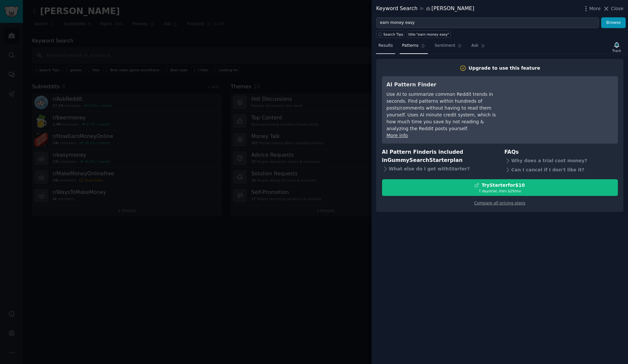 Image resolution: width=628 pixels, height=364 pixels. Describe the element at coordinates (617, 47) in the screenshot. I see `button: Track` at that location.